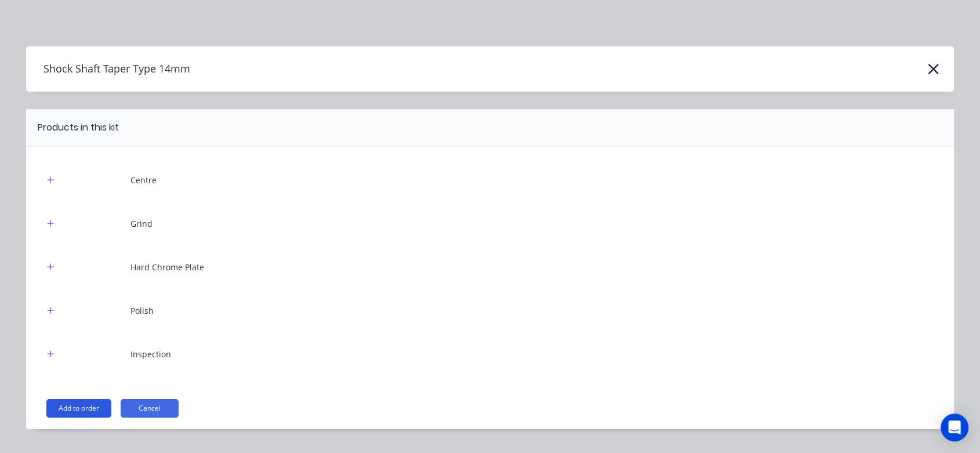 Image resolution: width=980 pixels, height=453 pixels. I want to click on div: Open Intercom Messenger, so click(954, 427).